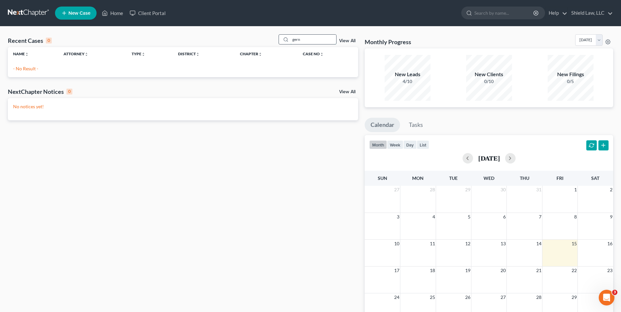 Image resolution: width=621 pixels, height=312 pixels. I want to click on span: 10, so click(397, 244).